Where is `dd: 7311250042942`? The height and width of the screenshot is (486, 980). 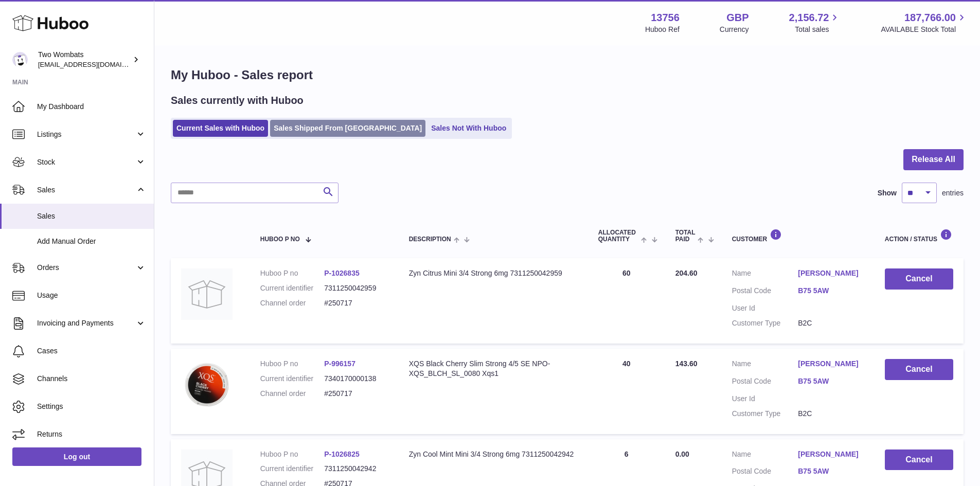
dd: 7311250042942 is located at coordinates (356, 468).